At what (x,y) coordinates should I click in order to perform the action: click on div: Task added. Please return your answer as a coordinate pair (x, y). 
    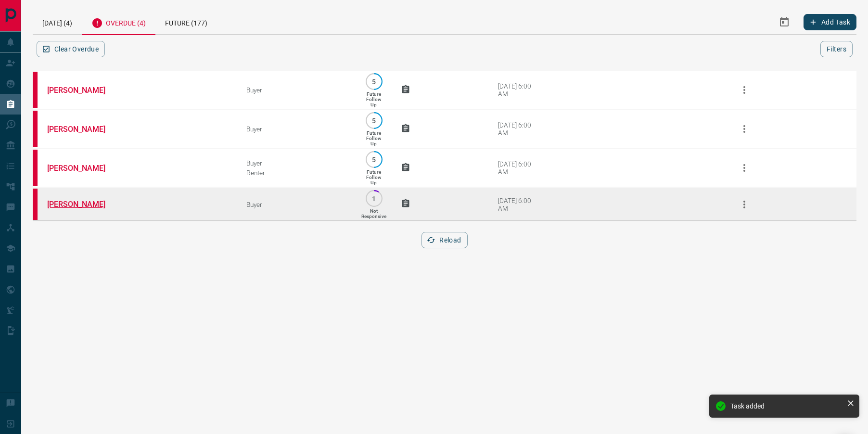
    Looking at the image, I should click on (787, 406).